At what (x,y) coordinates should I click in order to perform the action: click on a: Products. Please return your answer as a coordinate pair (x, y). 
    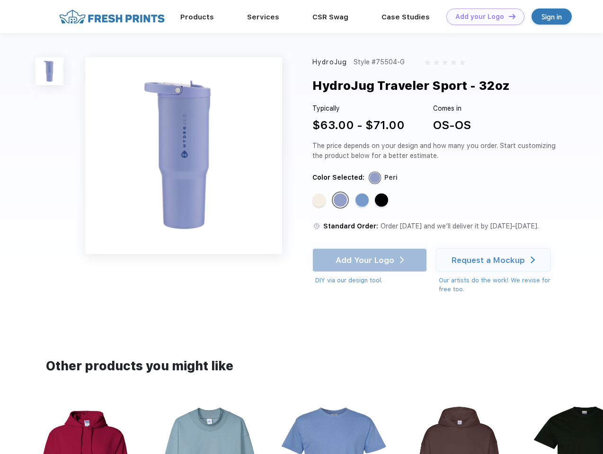
    Looking at the image, I should click on (197, 17).